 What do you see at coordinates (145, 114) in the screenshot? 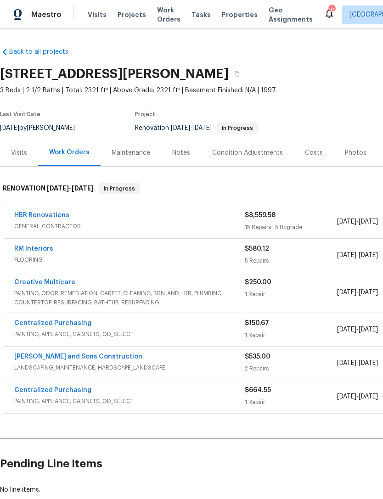
I see `span: Project` at bounding box center [145, 114].